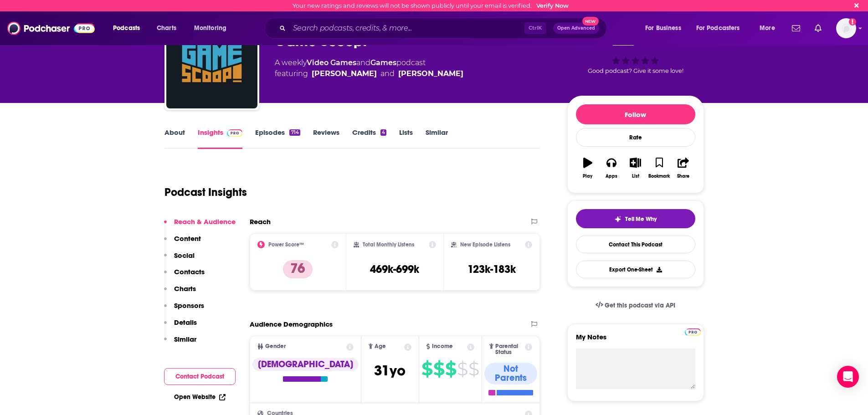 The width and height of the screenshot is (868, 415). I want to click on a: Contact This Podcast, so click(635, 244).